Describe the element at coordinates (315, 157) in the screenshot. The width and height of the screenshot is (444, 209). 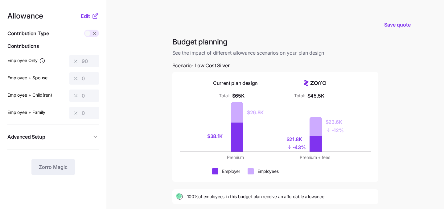
I see `div: Premium + fees` at that location.